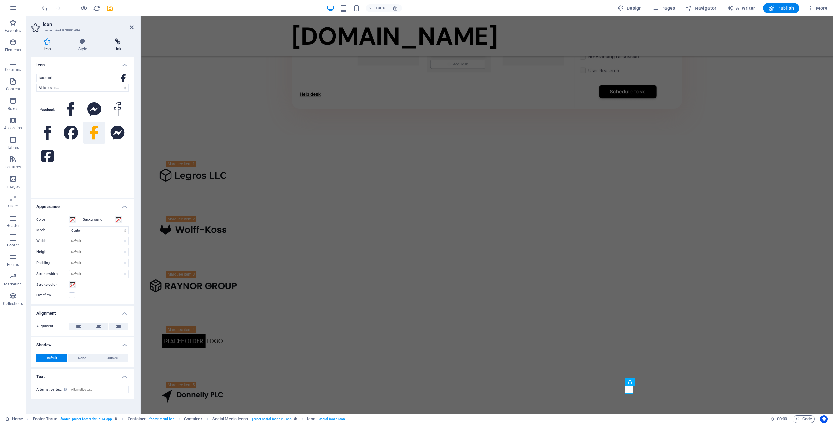 Image resolution: width=833 pixels, height=424 pixels. I want to click on button: Usercentrics, so click(823, 419).